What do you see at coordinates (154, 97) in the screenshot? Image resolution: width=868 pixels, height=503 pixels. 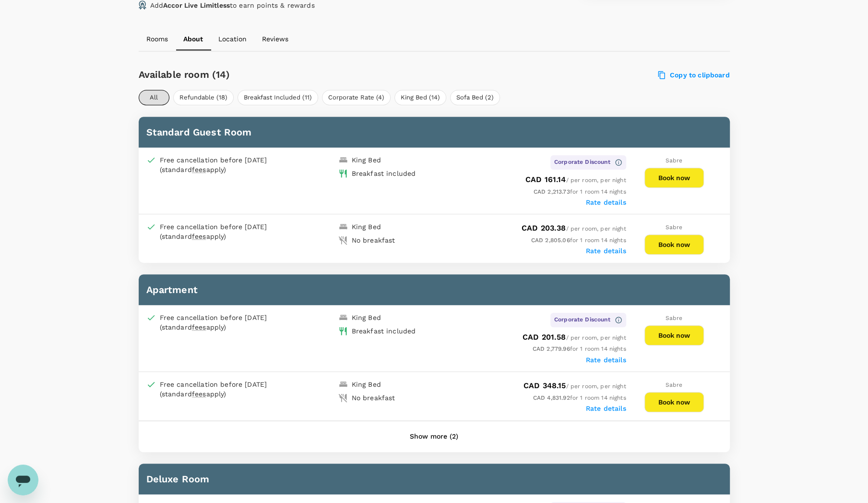 I see `button: All` at bounding box center [154, 97].